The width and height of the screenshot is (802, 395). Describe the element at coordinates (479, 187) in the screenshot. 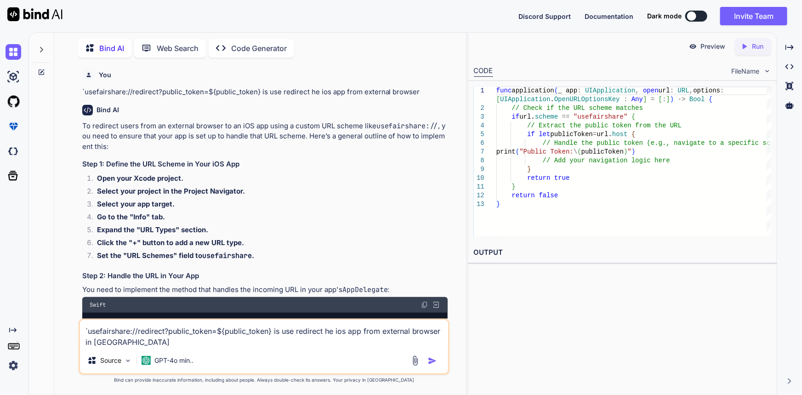

I see `div: 11` at that location.